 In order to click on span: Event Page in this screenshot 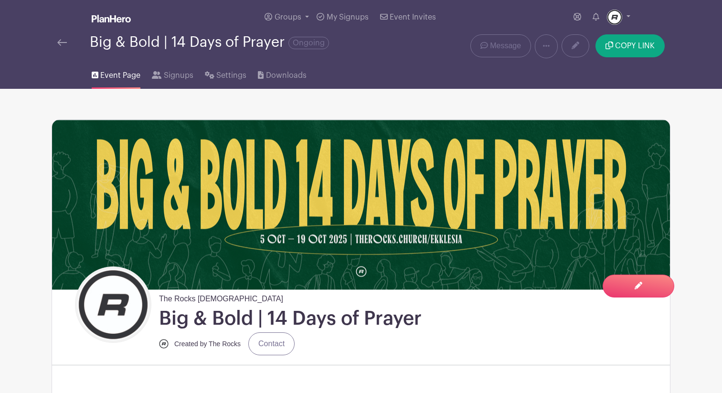, I will do `click(120, 75)`.